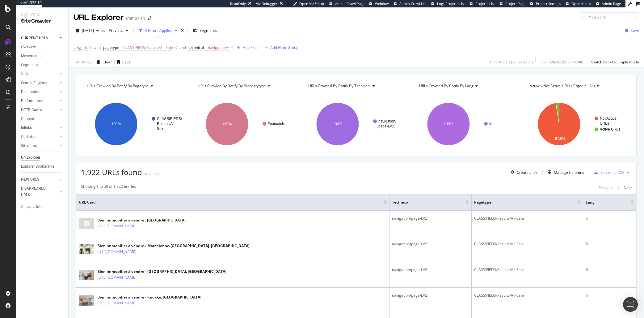  I want to click on div: arrow-right-arrow-left, so click(150, 18).